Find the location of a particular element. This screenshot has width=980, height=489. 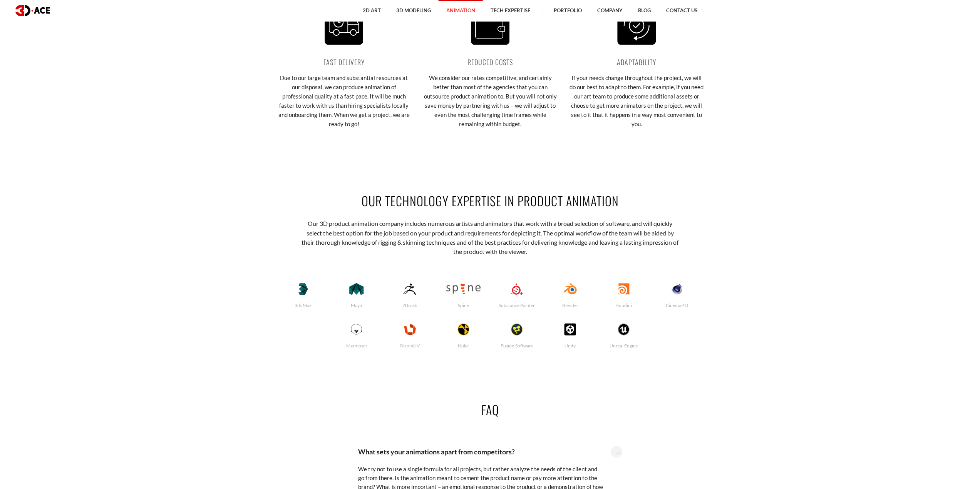

p: RizomUV is located at coordinates (409, 346).